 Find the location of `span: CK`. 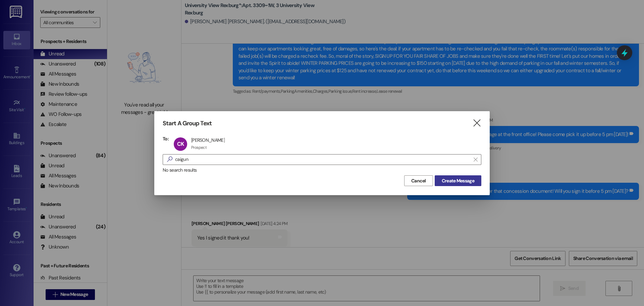

span: CK is located at coordinates (181, 144).